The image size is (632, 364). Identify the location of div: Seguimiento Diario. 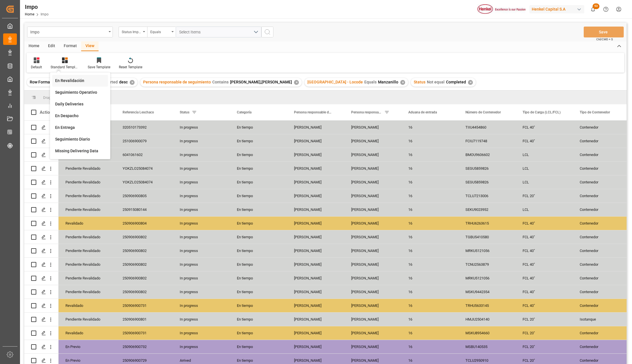
(80, 139).